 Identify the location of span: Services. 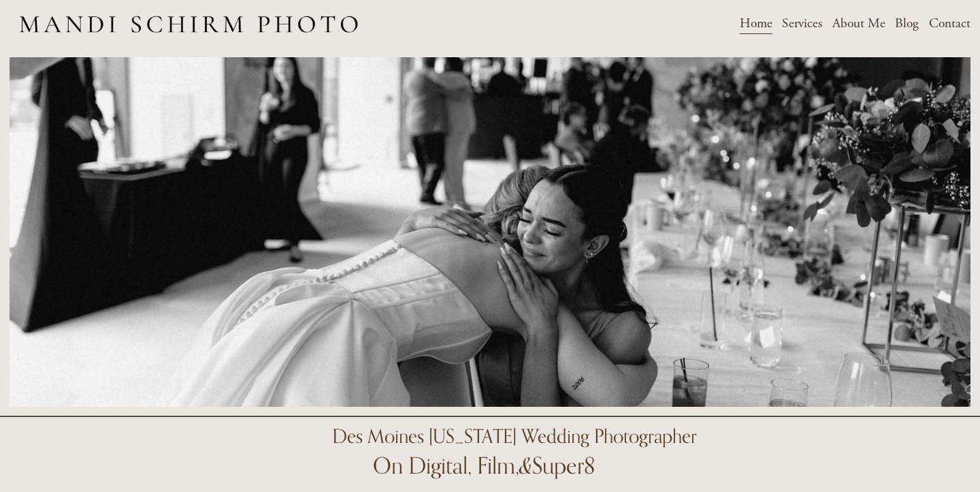
(802, 23).